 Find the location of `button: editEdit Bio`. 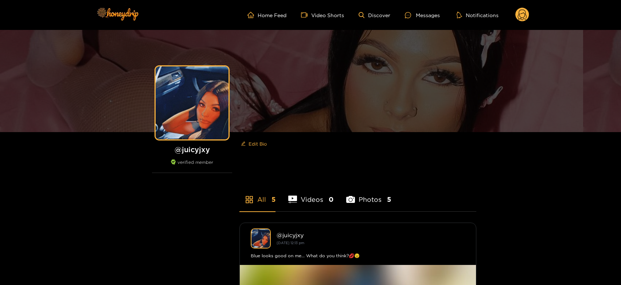

button: editEdit Bio is located at coordinates (254, 144).